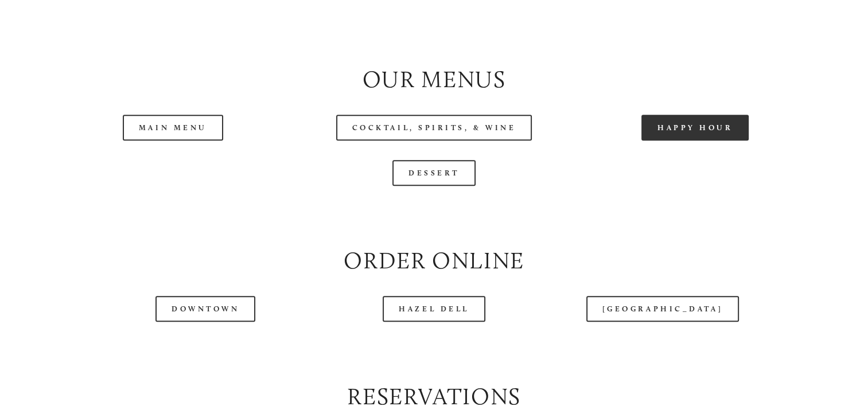  Describe the element at coordinates (434, 261) in the screenshot. I see `h2: Order Online` at that location.